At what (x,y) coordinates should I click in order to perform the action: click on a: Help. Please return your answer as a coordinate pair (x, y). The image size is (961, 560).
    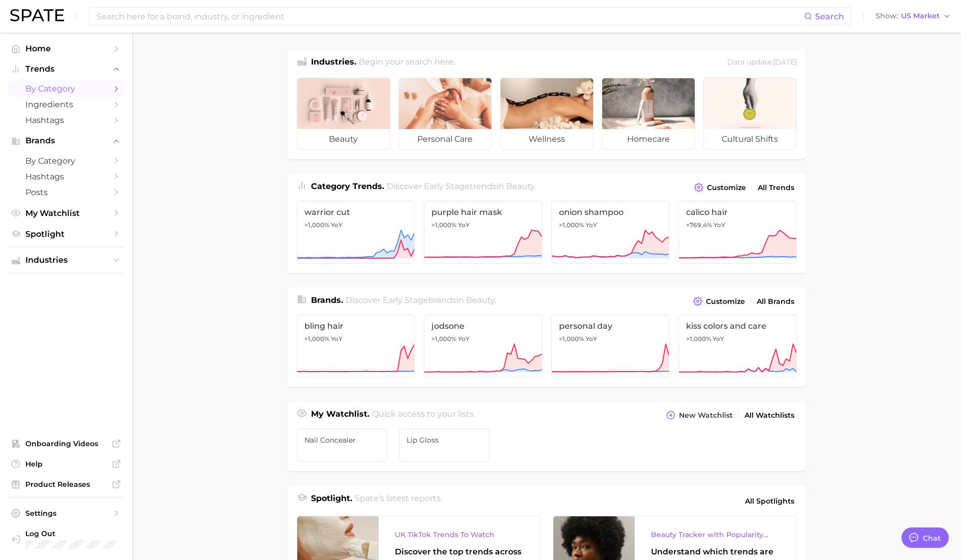
    Looking at the image, I should click on (66, 464).